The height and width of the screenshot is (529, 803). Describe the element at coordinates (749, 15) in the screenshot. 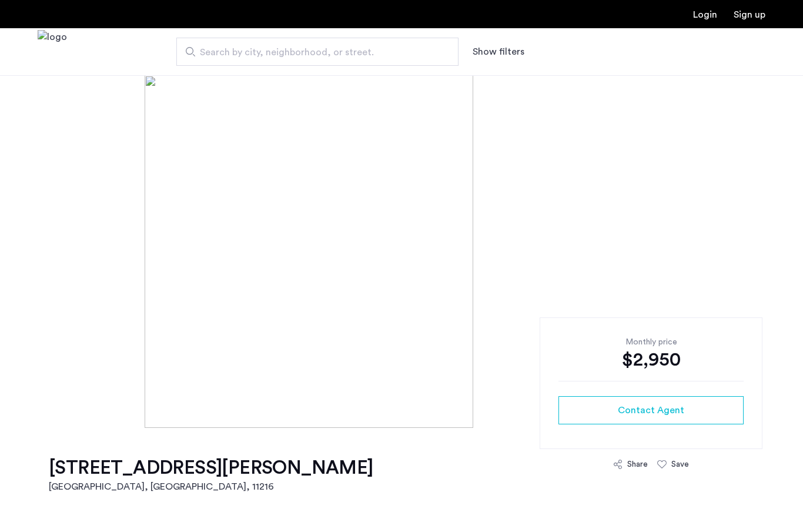

I see `a: Registration` at that location.